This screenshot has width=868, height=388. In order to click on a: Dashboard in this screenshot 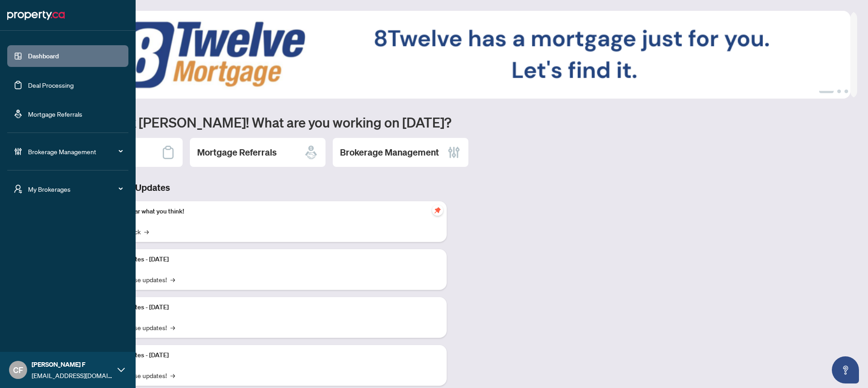, I will do `click(43, 56)`.